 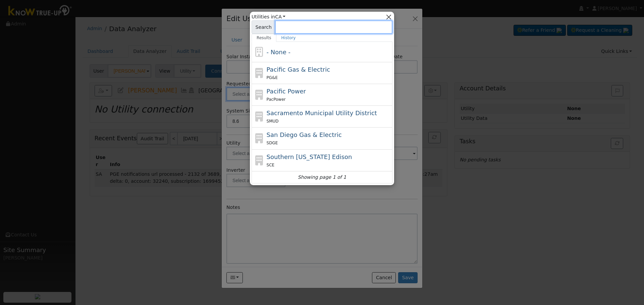 I want to click on span: PacPower, so click(x=276, y=99).